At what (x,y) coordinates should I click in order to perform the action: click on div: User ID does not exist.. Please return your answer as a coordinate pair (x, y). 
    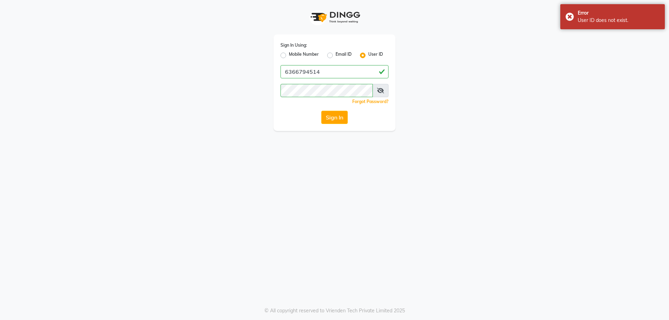
    Looking at the image, I should click on (618, 20).